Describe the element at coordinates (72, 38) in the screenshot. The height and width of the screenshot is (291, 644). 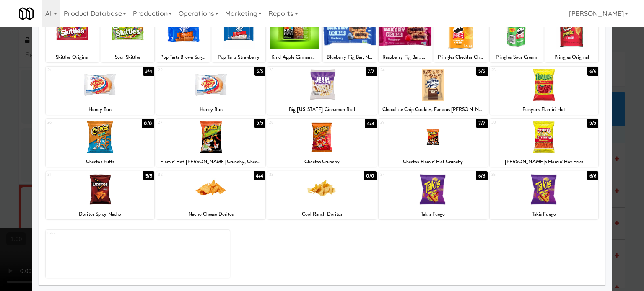
I see `div: 116/6Skittles Original` at that location.